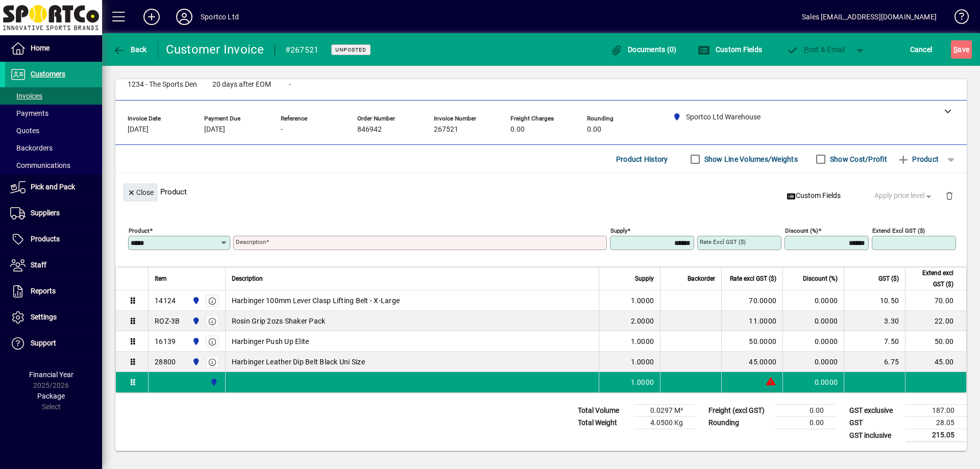 This screenshot has width=980, height=469. What do you see at coordinates (921, 50) in the screenshot?
I see `button: Cancel` at bounding box center [921, 50].